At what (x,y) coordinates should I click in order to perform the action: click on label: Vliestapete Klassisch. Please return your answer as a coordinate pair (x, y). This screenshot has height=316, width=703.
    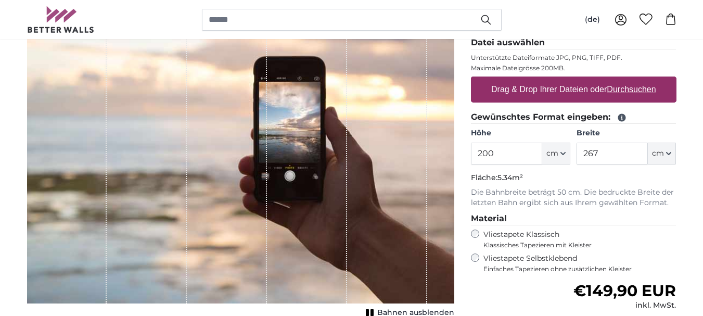
    Looking at the image, I should click on (575, 239).